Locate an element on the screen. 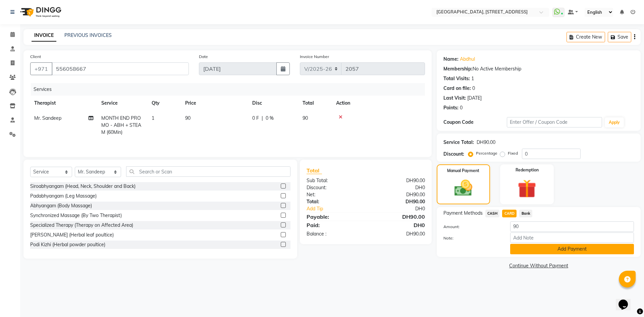 This screenshot has width=644, height=317. th: Total is located at coordinates (315, 103).